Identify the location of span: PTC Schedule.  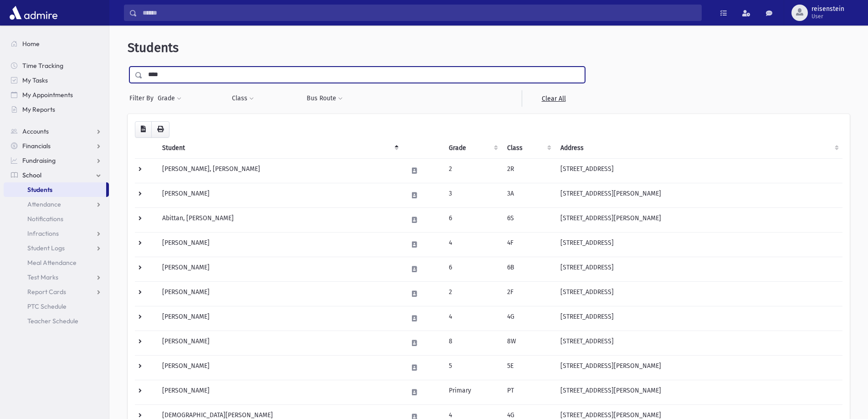
(47, 307).